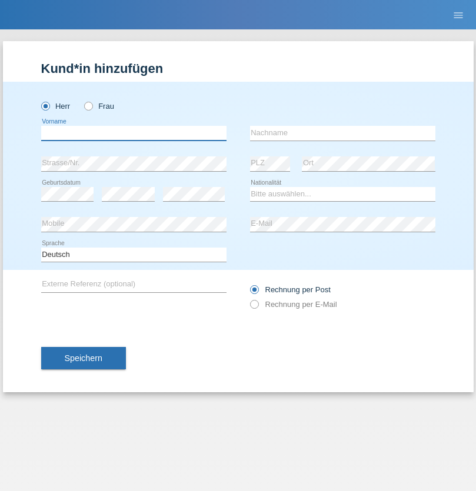 This screenshot has width=476, height=491. What do you see at coordinates (238, 68) in the screenshot?
I see `h1: Kund*in hinzufügen` at bounding box center [238, 68].